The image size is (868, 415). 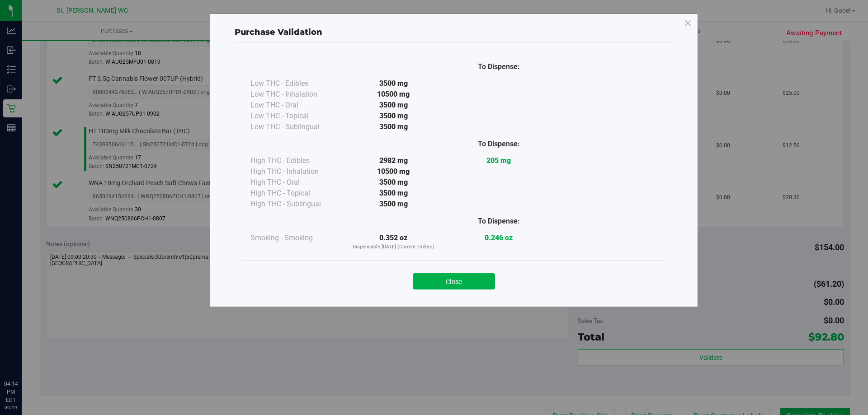 What do you see at coordinates (296, 94) in the screenshot?
I see `div: Low THC - Inhalation` at bounding box center [296, 94].